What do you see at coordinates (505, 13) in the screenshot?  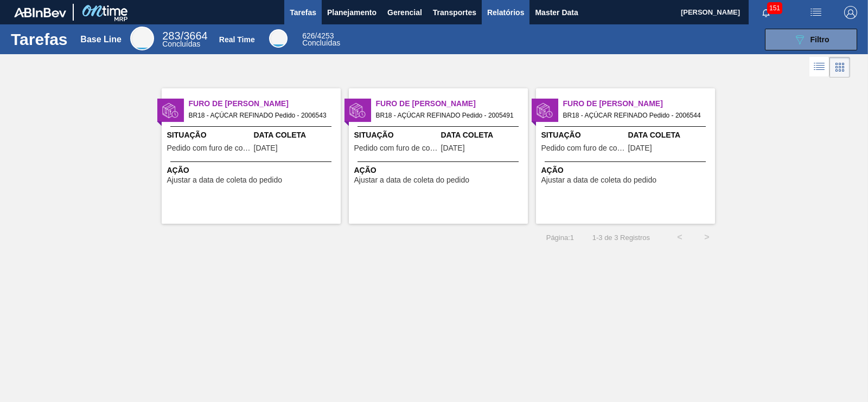 I see `span: Relatórios` at bounding box center [505, 13].